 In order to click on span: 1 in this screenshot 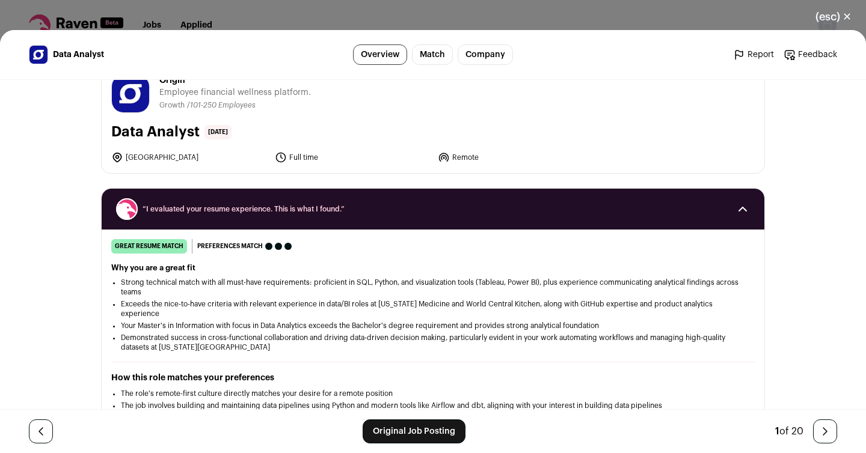, I will do `click(777, 432)`.